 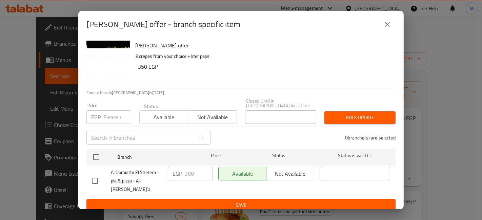 What do you see at coordinates (164, 117) in the screenshot?
I see `span: Available` at bounding box center [164, 117].